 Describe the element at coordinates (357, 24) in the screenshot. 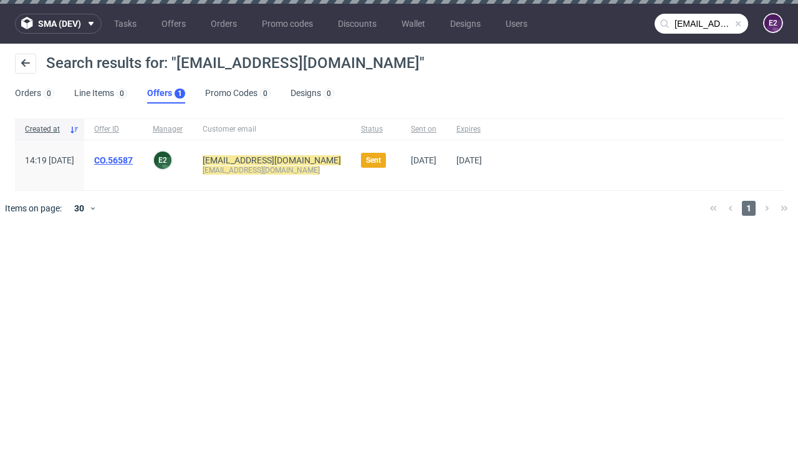

I see `a: Discounts` at that location.